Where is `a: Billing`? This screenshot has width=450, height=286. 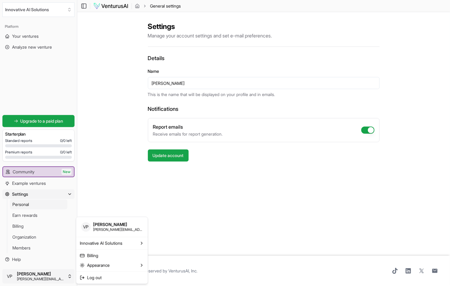
a: Billing is located at coordinates (112, 256).